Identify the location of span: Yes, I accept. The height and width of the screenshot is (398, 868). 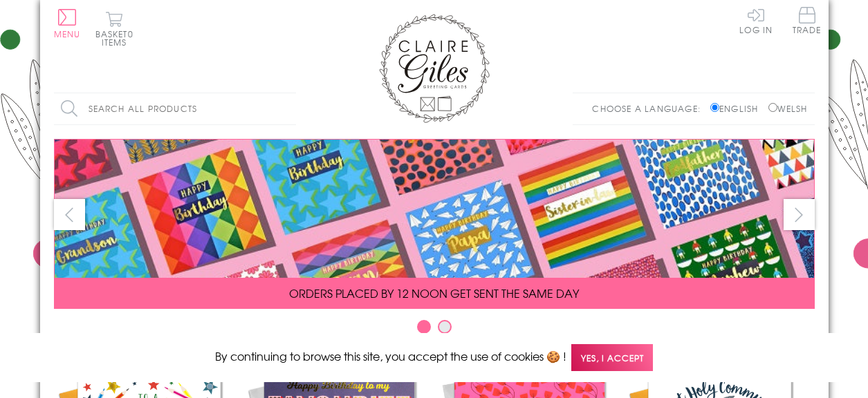
(612, 357).